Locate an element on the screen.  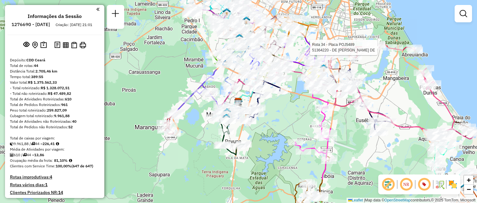
div: Tempo total: is located at coordinates (55, 77).